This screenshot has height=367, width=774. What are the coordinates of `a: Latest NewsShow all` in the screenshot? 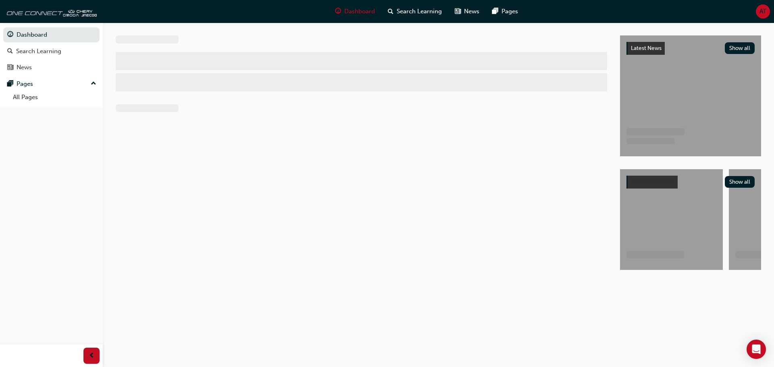 It's located at (691, 48).